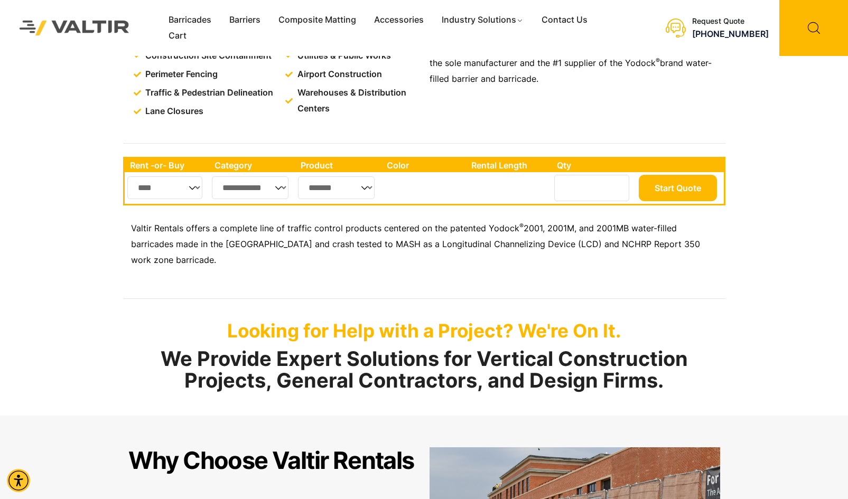  What do you see at coordinates (177, 36) in the screenshot?
I see `a: Cart` at bounding box center [177, 36].